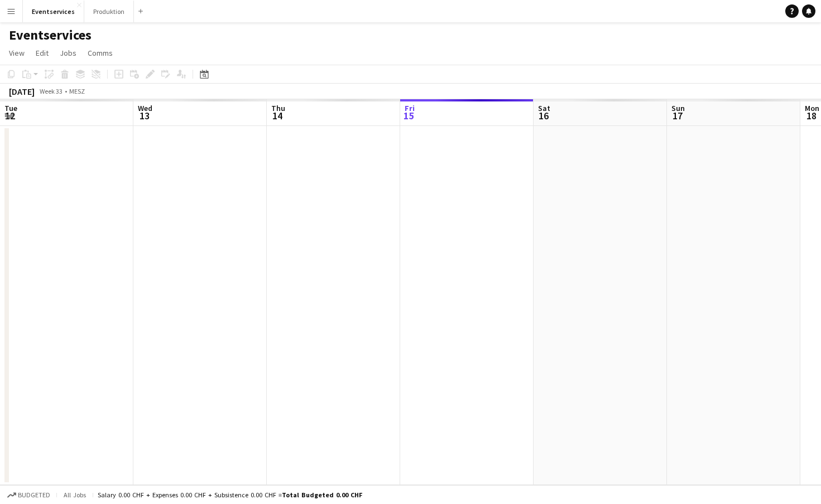 The height and width of the screenshot is (504, 821). What do you see at coordinates (10, 115) in the screenshot?
I see `span: 12` at bounding box center [10, 115].